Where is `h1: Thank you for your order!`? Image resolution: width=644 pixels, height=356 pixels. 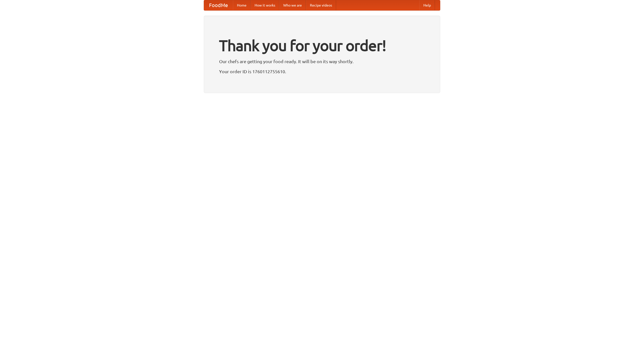 h1: Thank you for your order! is located at coordinates (322, 46).